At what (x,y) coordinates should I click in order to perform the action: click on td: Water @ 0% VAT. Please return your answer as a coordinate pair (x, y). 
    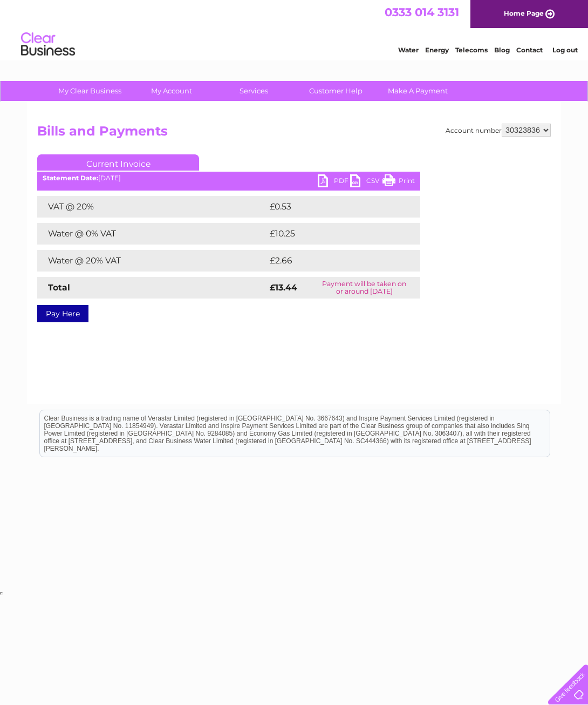
    Looking at the image, I should click on (152, 233).